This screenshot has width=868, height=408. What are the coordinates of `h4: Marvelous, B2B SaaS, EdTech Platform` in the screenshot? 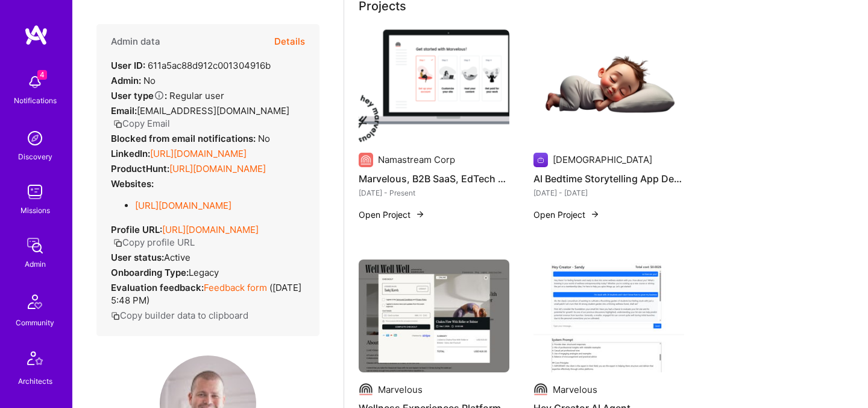 It's located at (434, 179).